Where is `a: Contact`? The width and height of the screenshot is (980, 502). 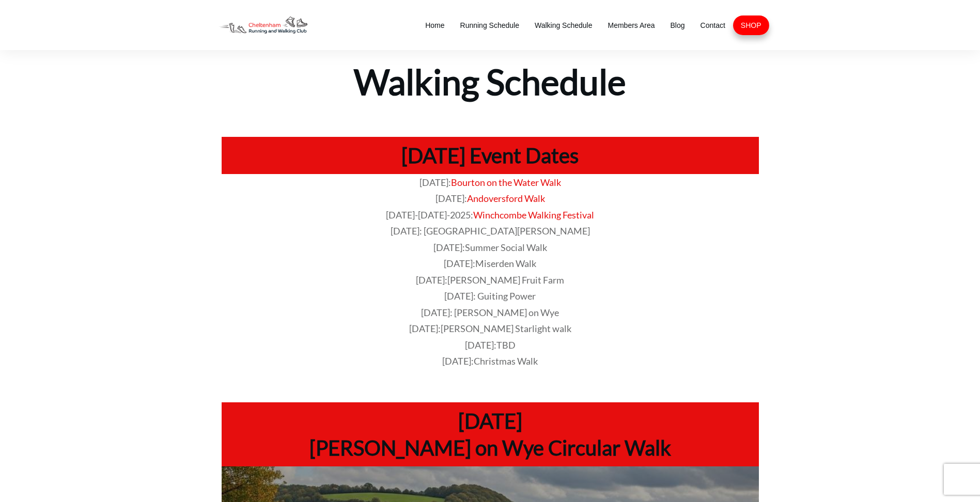 a: Contact is located at coordinates (713, 26).